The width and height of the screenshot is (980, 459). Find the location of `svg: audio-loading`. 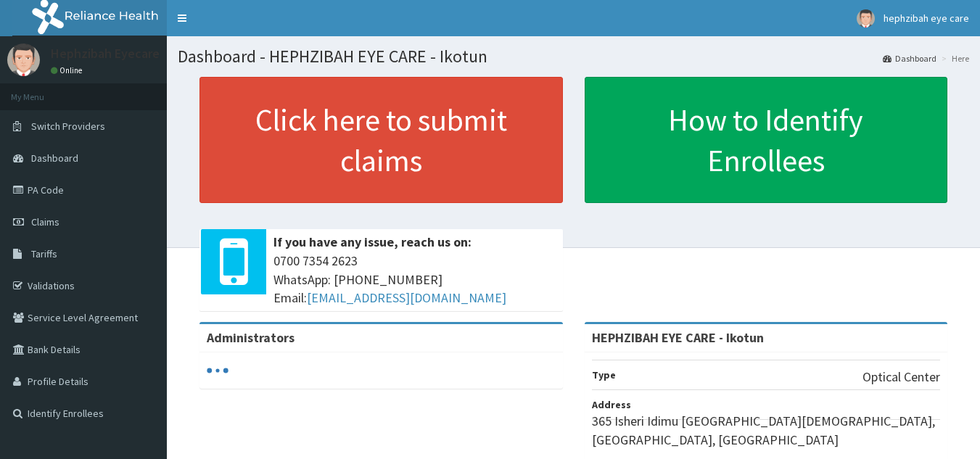

svg: audio-loading is located at coordinates (218, 371).